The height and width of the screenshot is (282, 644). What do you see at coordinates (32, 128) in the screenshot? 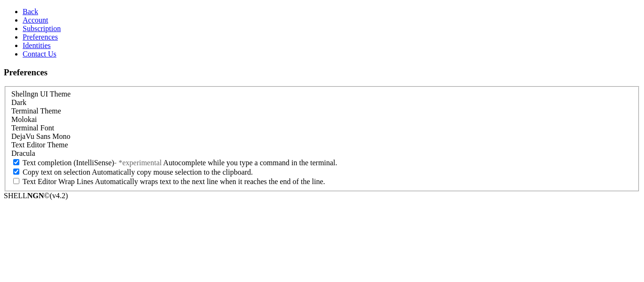
I see `label: Terminal Font` at bounding box center [32, 128].